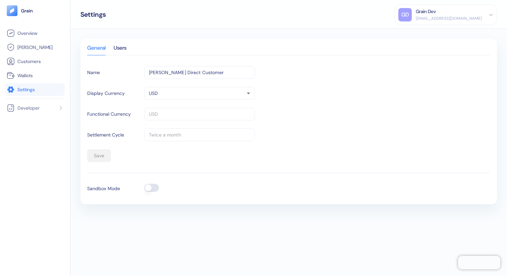 This screenshot has height=276, width=507. I want to click on div: Users, so click(120, 50).